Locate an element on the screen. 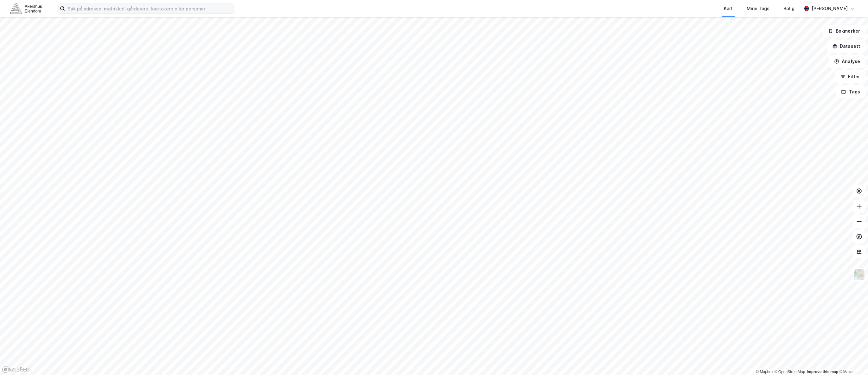 The width and height of the screenshot is (868, 375). a: Improve this map is located at coordinates (822, 372).